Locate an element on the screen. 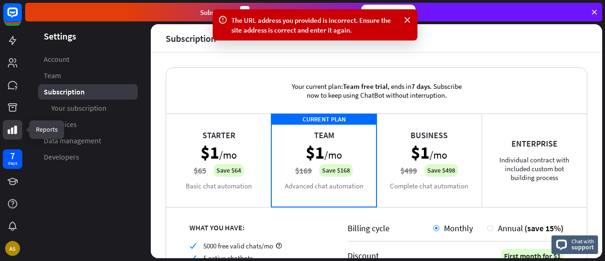 The width and height of the screenshot is (605, 261). header: Settings is located at coordinates (88, 36).